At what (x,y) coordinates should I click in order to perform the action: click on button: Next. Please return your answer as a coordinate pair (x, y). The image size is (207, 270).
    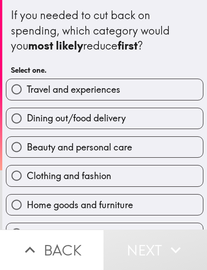
    Looking at the image, I should click on (155, 249).